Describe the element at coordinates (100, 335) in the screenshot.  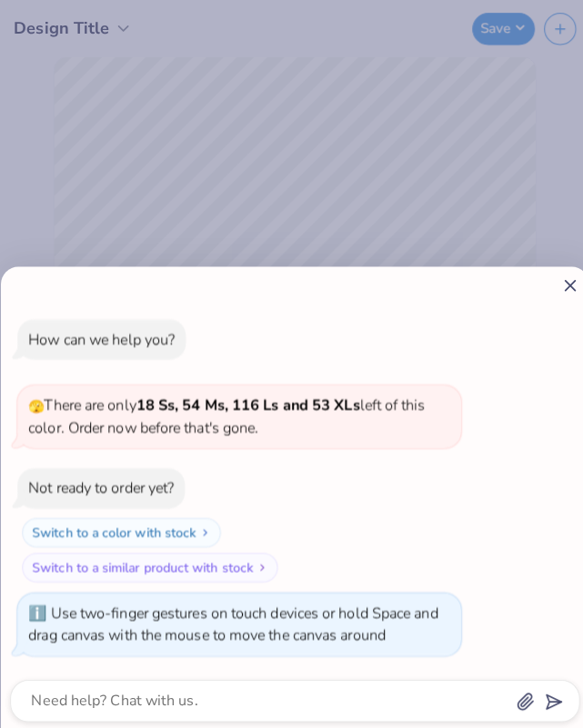
I see `div: How can we help you?` at that location.